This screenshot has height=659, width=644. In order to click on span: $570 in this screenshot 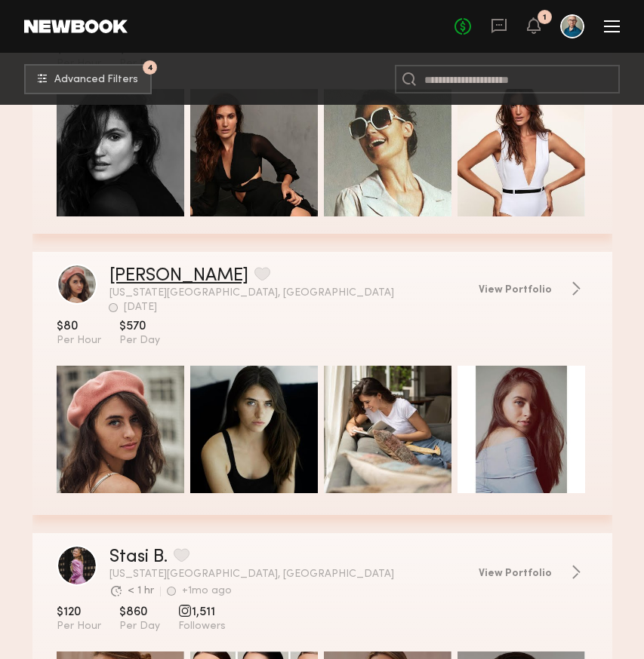, I will do `click(140, 326)`.